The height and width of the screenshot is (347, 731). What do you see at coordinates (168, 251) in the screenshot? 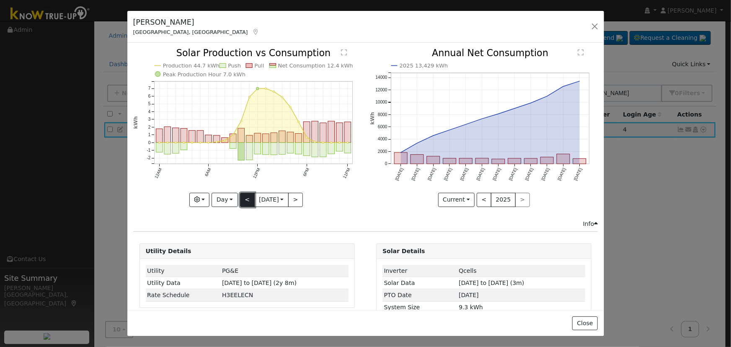
I see `strong: Utility Details` at bounding box center [168, 251].